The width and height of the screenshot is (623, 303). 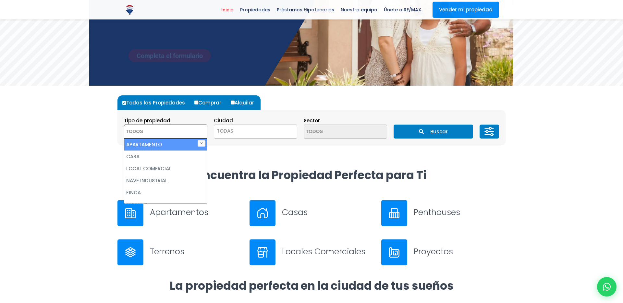 What do you see at coordinates (196, 212) in the screenshot?
I see `h3: Apartamentos` at bounding box center [196, 212].